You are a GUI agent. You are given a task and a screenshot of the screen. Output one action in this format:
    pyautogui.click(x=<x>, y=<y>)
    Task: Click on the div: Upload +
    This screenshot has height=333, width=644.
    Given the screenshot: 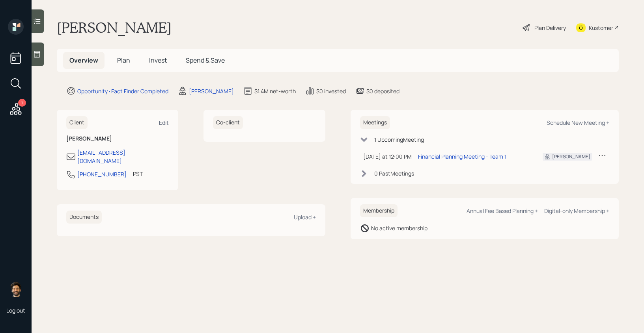 What is the action you would take?
    pyautogui.click(x=305, y=217)
    